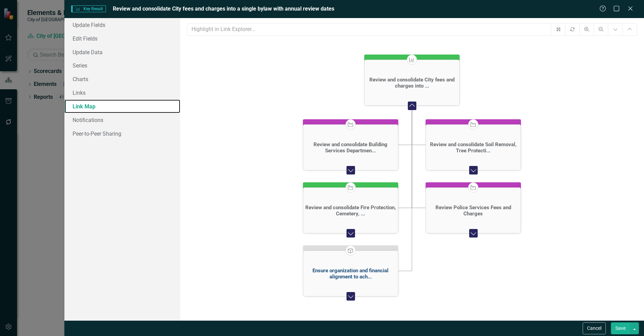  What do you see at coordinates (122, 25) in the screenshot?
I see `a: Update Fields` at bounding box center [122, 25].